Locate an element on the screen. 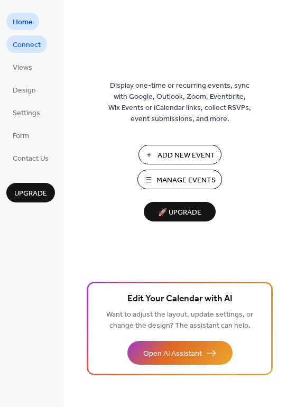 The image size is (296, 407). a: Home is located at coordinates (23, 21).